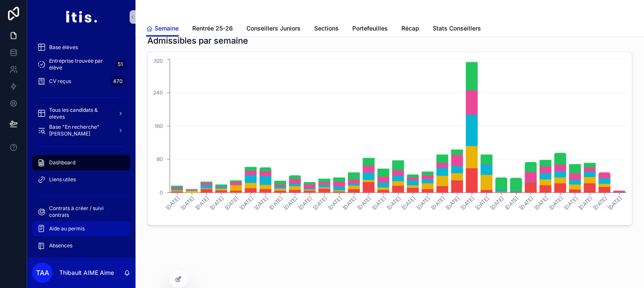 This screenshot has width=644, height=288. What do you see at coordinates (42, 273) in the screenshot?
I see `span: TAA` at bounding box center [42, 273].